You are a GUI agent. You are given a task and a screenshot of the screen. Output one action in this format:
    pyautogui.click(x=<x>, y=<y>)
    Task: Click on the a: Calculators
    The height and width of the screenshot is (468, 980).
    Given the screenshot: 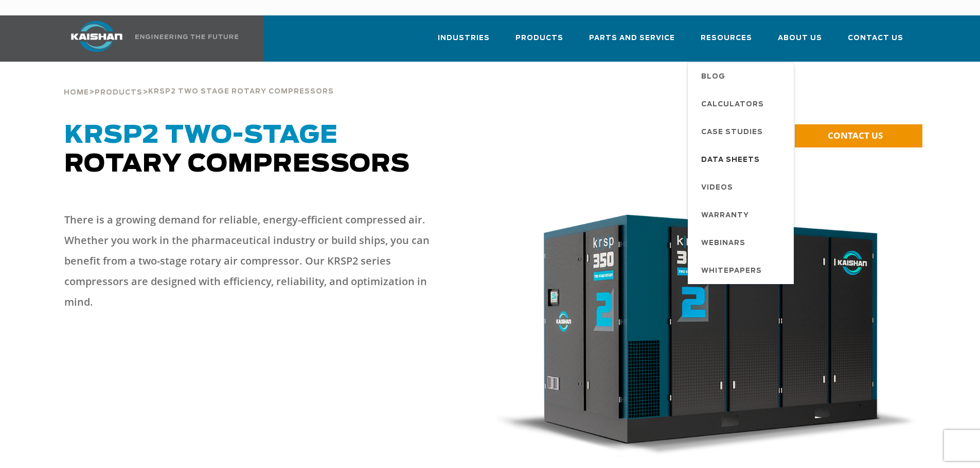 What is the action you would take?
    pyautogui.click(x=742, y=104)
    